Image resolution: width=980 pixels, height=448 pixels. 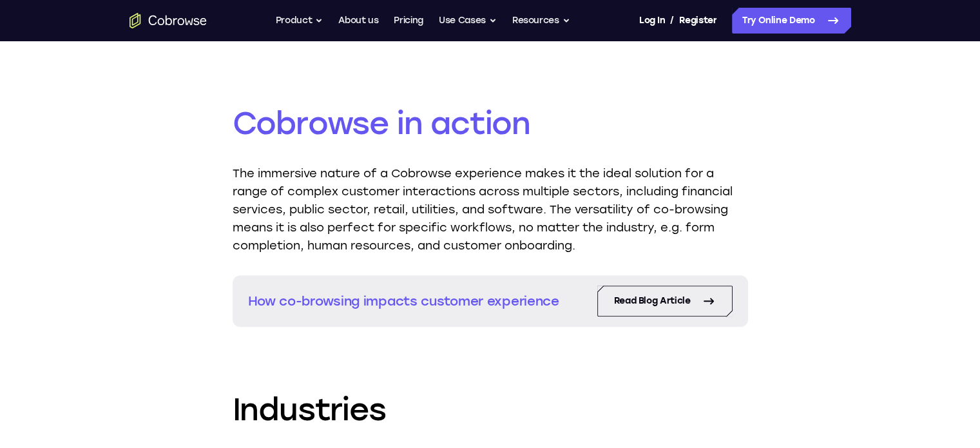 What do you see at coordinates (415, 301) in the screenshot?
I see `p: How co-browsing impacts customer experience` at bounding box center [415, 301].